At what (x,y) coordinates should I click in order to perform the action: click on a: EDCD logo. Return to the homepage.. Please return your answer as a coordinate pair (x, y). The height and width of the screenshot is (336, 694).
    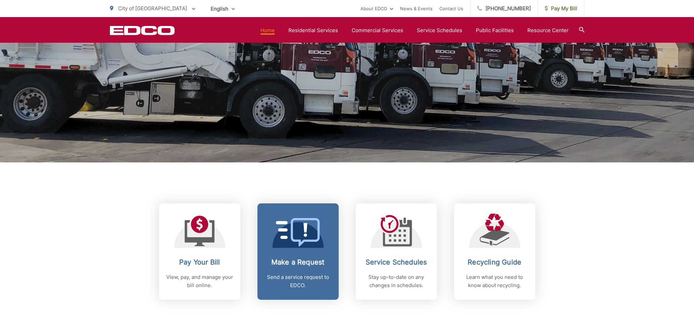
    Looking at the image, I should click on (142, 30).